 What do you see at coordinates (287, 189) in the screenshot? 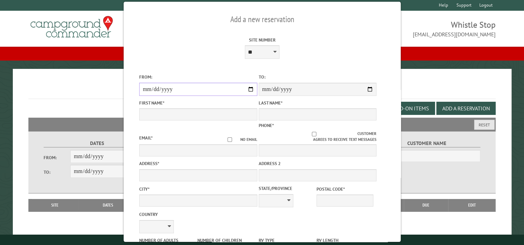
I see `label: State/Province` at bounding box center [287, 189].